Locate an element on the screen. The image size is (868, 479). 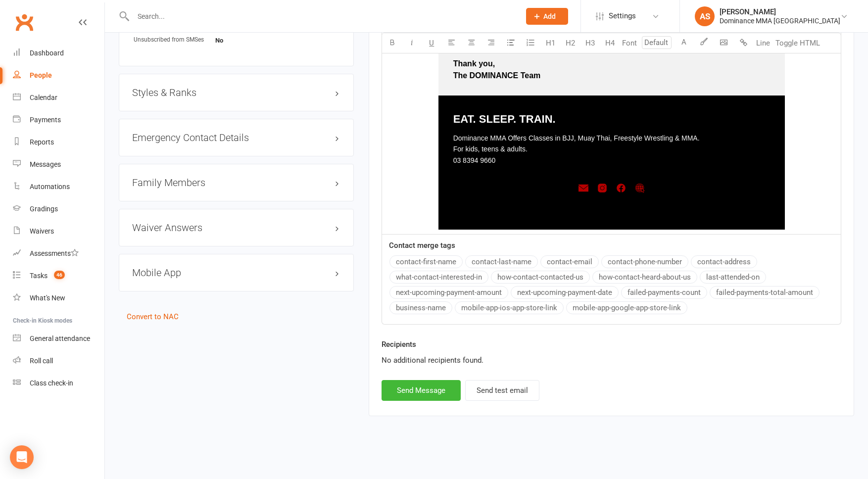
a: People is located at coordinates (58, 76).